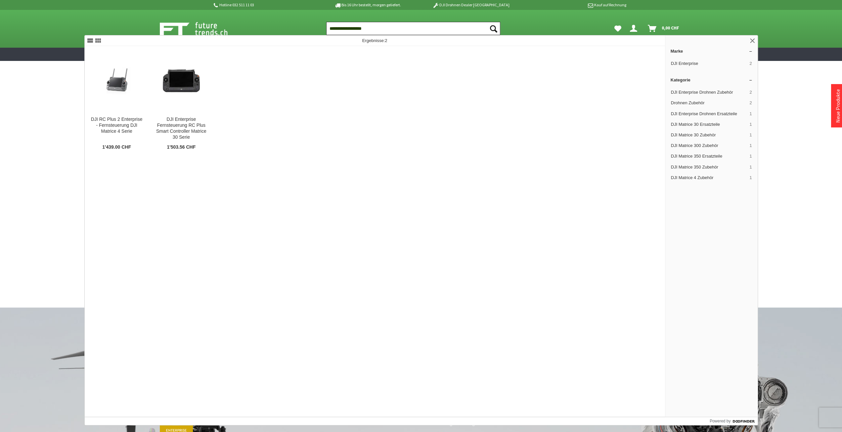 The width and height of the screenshot is (842, 432). What do you see at coordinates (264, 5) in the screenshot?
I see `p: Hotline 032 511 11 03` at bounding box center [264, 5].